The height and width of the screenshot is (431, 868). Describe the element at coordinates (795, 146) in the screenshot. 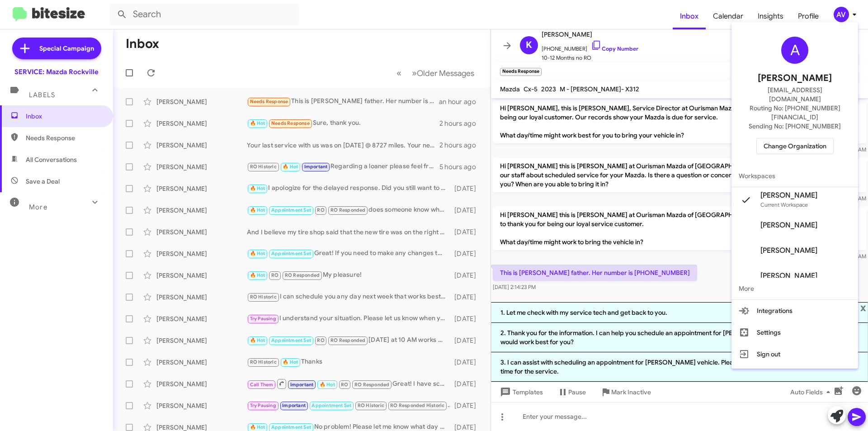

I see `span: Change Organization` at that location.